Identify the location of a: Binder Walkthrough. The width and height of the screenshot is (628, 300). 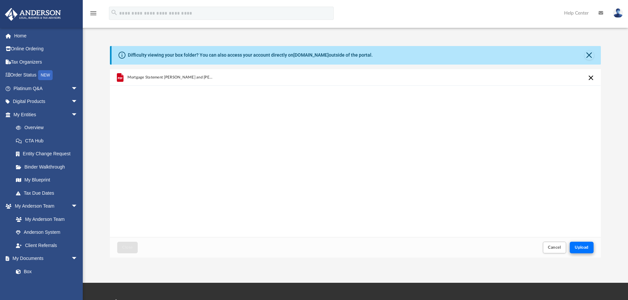
(48, 167).